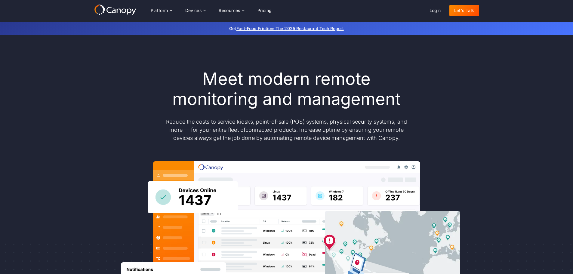  What do you see at coordinates (193, 197) in the screenshot?
I see `img: Canopy sees how many devices are online` at bounding box center [193, 197].